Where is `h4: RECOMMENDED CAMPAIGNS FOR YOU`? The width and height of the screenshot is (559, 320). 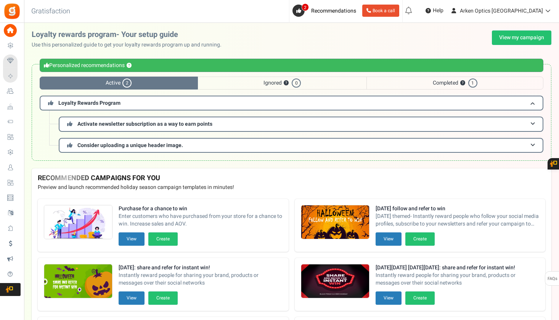 h4: RECOMMENDED CAMPAIGNS FOR YOU is located at coordinates (291, 178).